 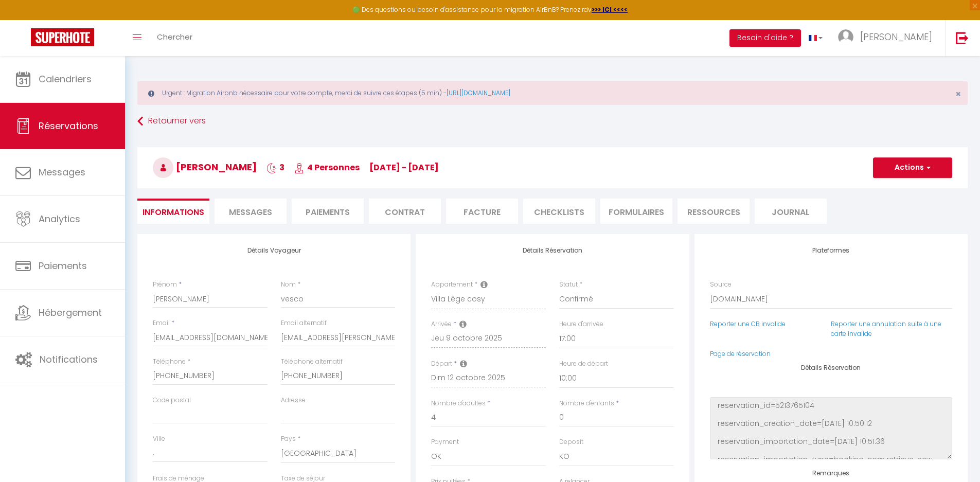 What do you see at coordinates (913, 168) in the screenshot?
I see `button: Actions` at bounding box center [913, 168].